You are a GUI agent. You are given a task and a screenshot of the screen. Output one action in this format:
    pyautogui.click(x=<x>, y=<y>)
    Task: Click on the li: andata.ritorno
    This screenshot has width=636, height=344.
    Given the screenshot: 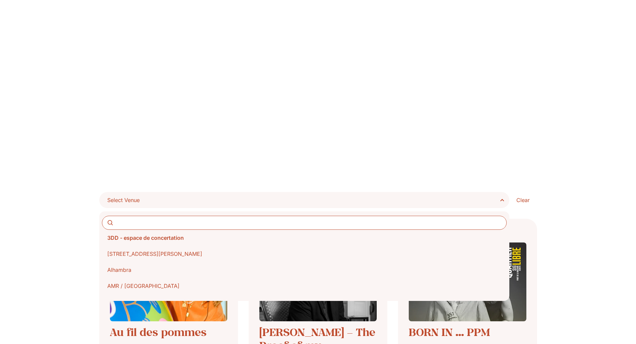 What is the action you would take?
    pyautogui.click(x=304, y=302)
    